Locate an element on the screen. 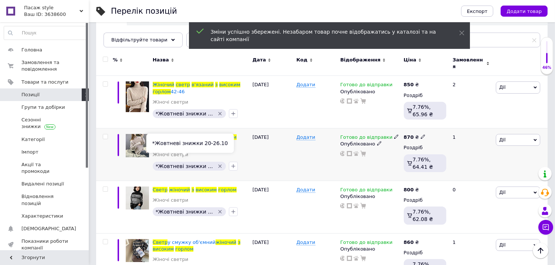 This screenshot has width=555, height=265. div: *Жовтневі знижки 20-26.10 is located at coordinates (190, 143).